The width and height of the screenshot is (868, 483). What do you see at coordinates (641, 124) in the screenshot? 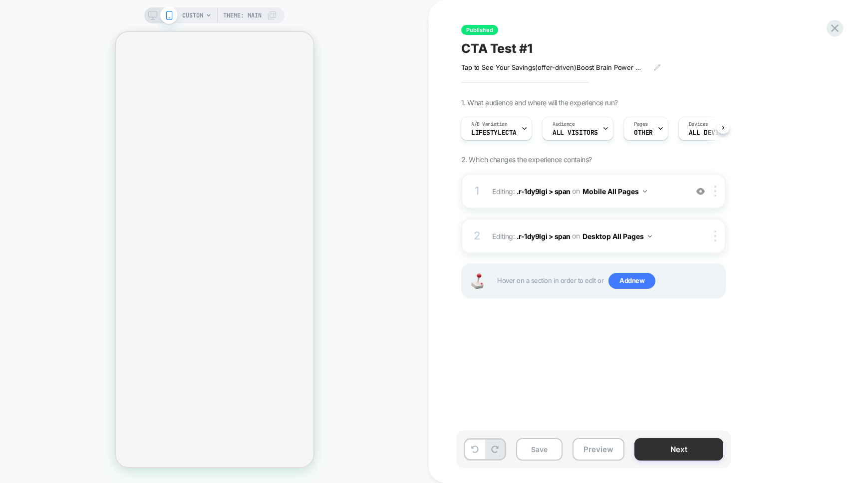
I see `span: Pages` at bounding box center [641, 124].